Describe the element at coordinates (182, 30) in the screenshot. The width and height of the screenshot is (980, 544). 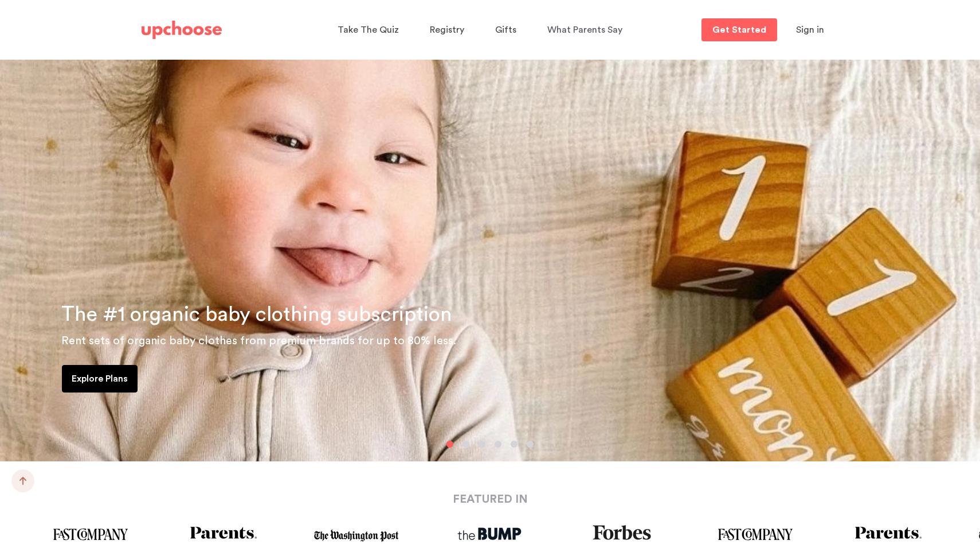
I see `img: UpChoose` at that location.